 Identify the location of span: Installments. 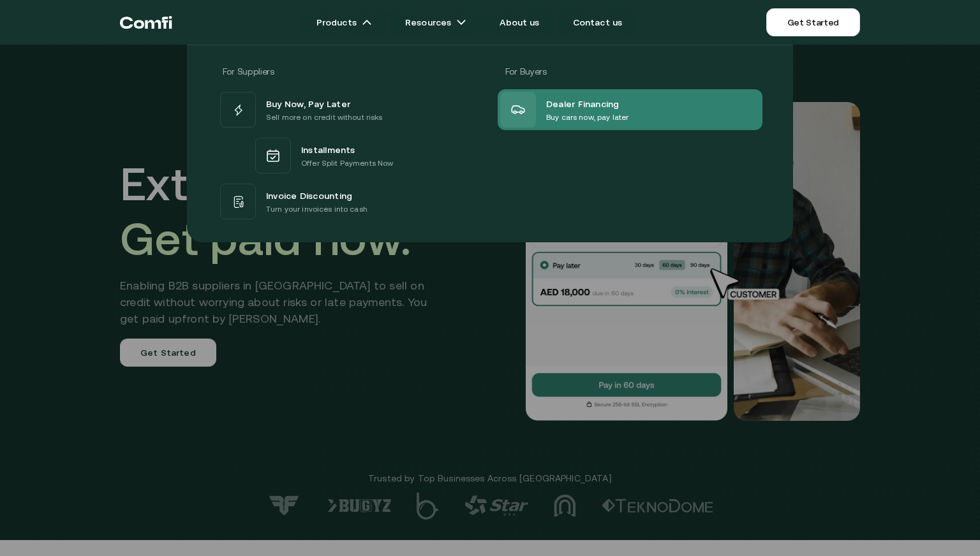
(328, 149).